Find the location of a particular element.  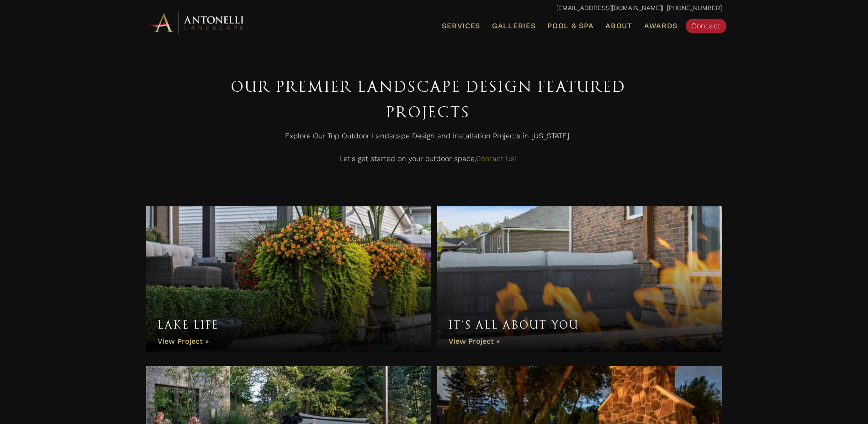

a: Contact is located at coordinates (706, 26).